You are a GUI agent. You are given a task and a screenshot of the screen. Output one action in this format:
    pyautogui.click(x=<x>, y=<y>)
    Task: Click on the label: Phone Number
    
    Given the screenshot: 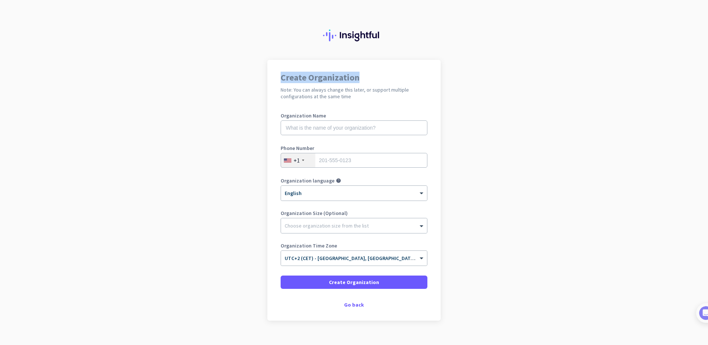 What is the action you would take?
    pyautogui.click(x=354, y=148)
    